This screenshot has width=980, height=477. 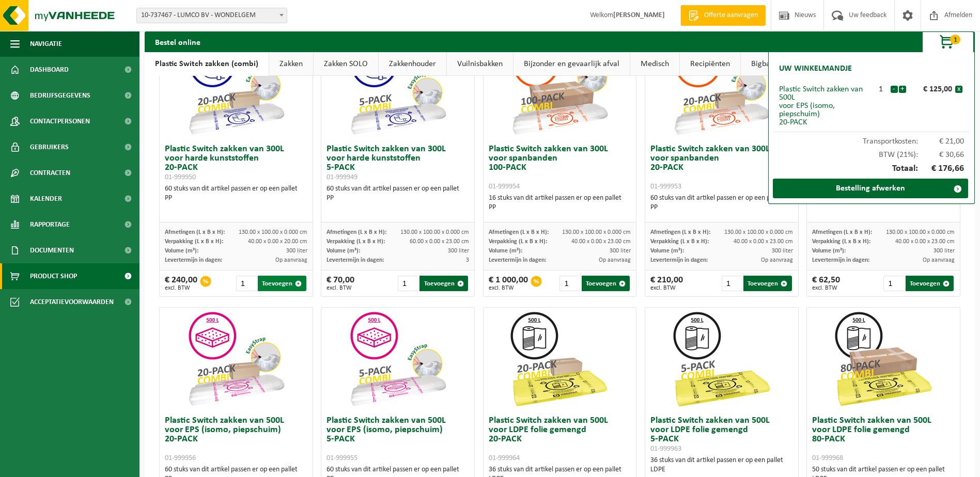 What do you see at coordinates (825, 106) in the screenshot?
I see `div: Plastic Switch zakken van 500L voor EPS (isomo, piepschuim) 20-PACK` at bounding box center [825, 106].